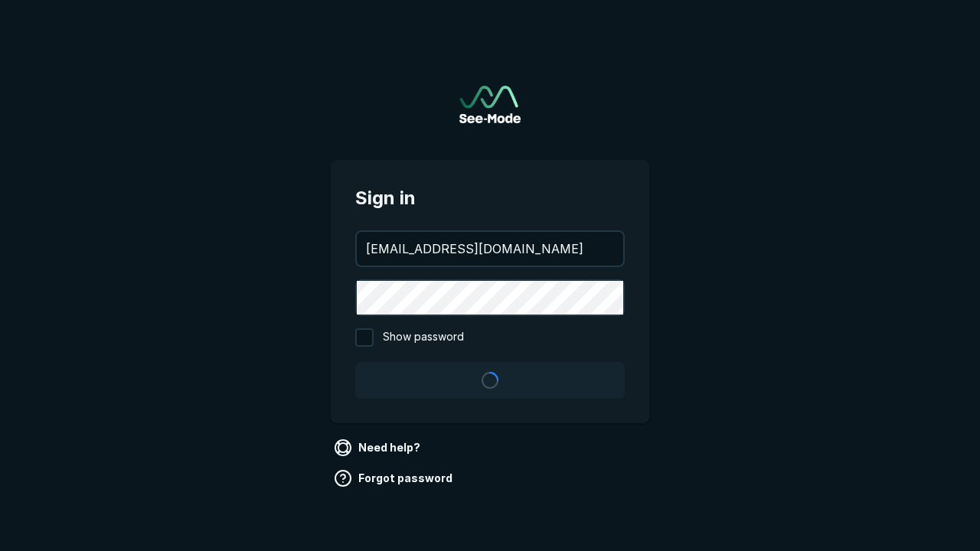 This screenshot has width=980, height=551. Describe the element at coordinates (394, 479) in the screenshot. I see `a: Forgot password` at that location.